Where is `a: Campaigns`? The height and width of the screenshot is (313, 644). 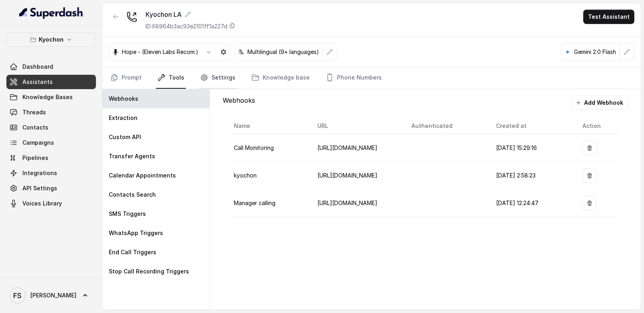
a: Campaigns is located at coordinates (51, 143).